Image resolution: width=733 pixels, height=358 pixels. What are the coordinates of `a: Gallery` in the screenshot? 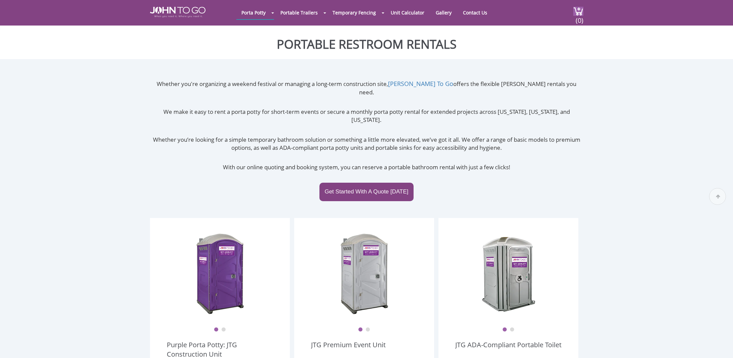 It's located at (443, 12).